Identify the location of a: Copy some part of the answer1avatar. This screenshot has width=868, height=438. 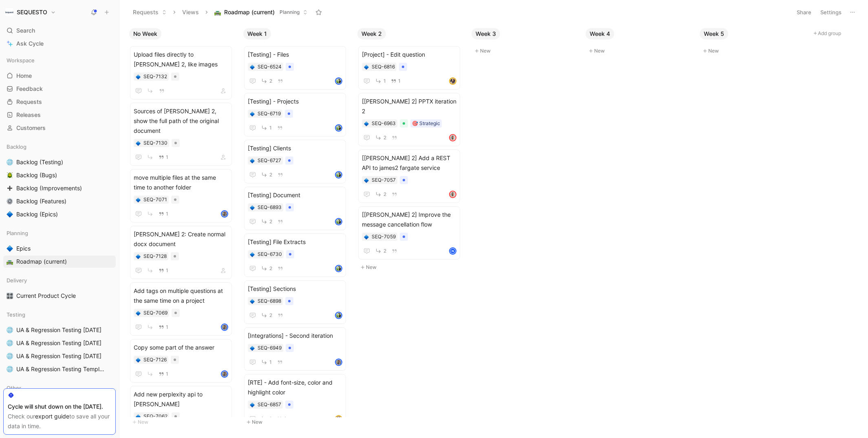
(181, 360).